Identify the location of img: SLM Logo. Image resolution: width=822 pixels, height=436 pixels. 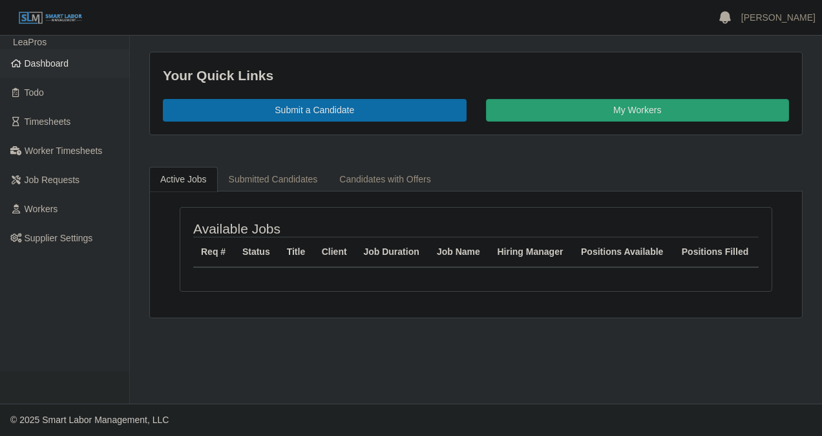
(50, 18).